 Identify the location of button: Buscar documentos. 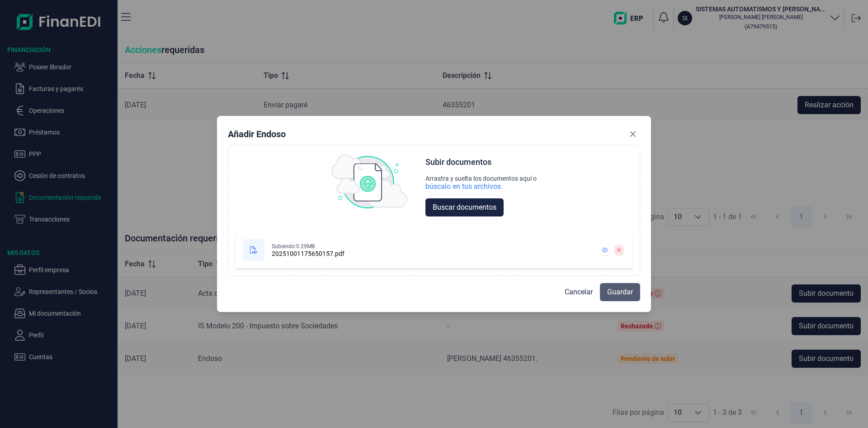
(464, 207).